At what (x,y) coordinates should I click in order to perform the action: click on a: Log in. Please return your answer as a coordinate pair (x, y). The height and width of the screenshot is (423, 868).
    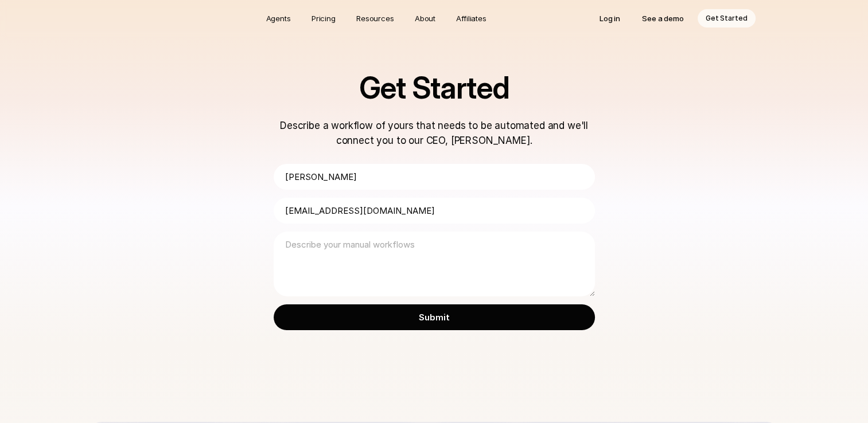
    Looking at the image, I should click on (610, 18).